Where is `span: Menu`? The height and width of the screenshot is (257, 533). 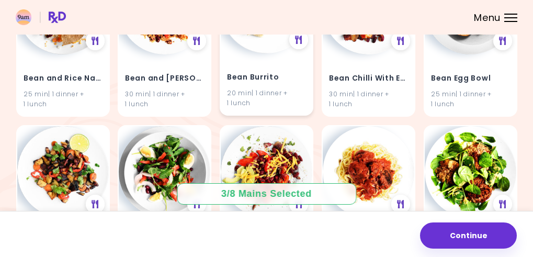
span: Menu is located at coordinates (487, 18).